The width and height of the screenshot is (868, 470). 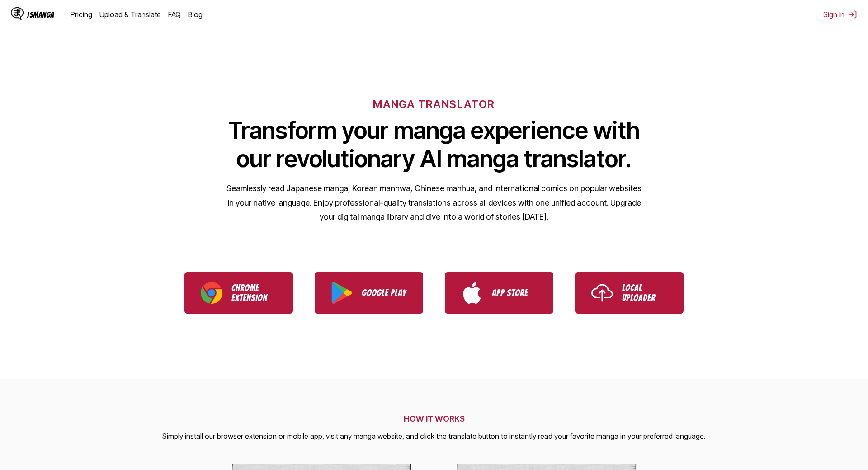 I want to click on div: IsManga, so click(x=41, y=14).